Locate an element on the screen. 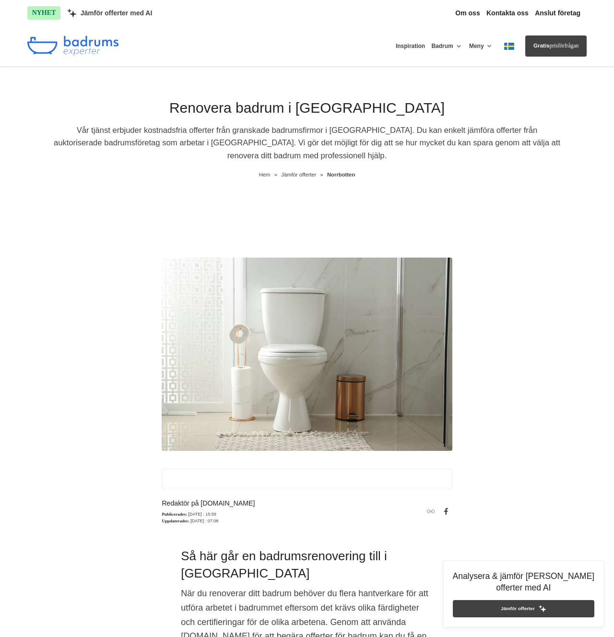  a: Hem is located at coordinates (265, 175).